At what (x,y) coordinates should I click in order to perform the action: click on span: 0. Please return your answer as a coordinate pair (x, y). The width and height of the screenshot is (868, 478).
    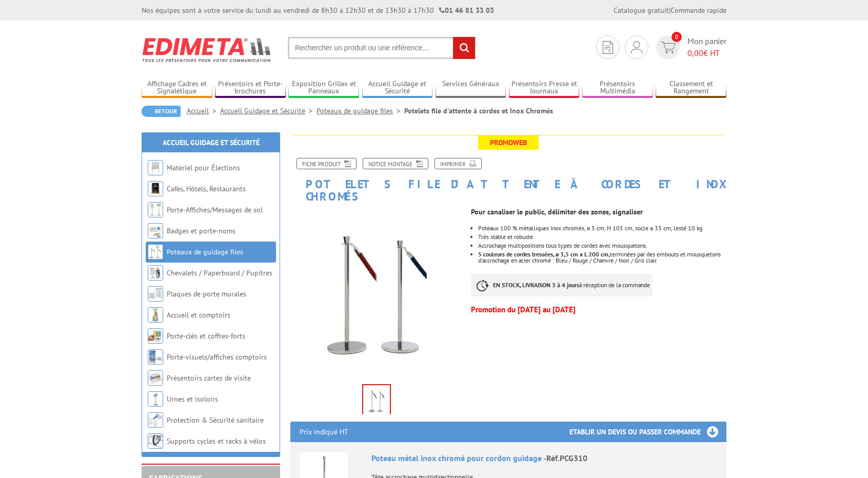
    Looking at the image, I should click on (677, 37).